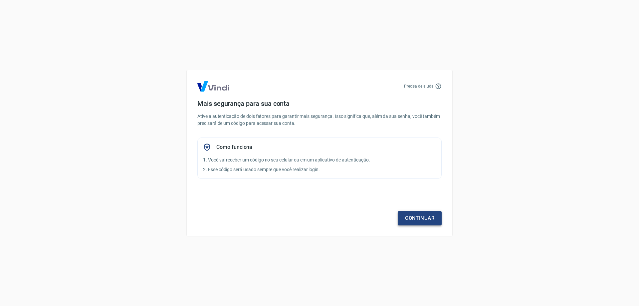 This screenshot has width=639, height=306. What do you see at coordinates (319, 103) in the screenshot?
I see `h4: Mais segurança para sua conta` at bounding box center [319, 103].